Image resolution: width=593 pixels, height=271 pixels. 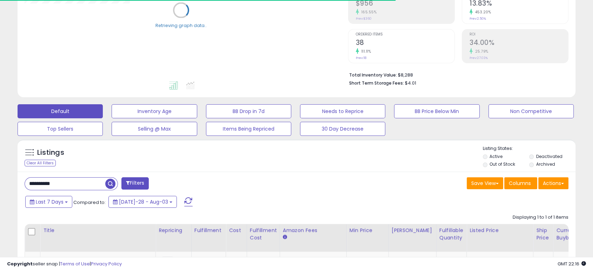 What do you see at coordinates (478, 58) in the screenshot?
I see `small: Prev: 27.03%` at bounding box center [478, 58].